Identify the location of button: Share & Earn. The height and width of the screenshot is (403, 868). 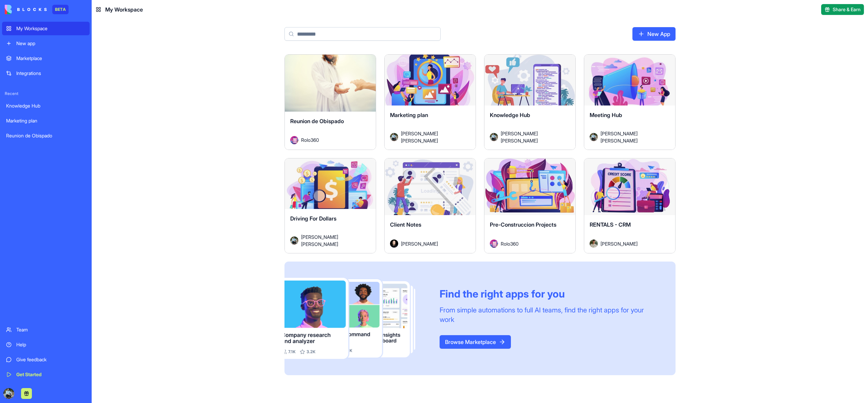
(843, 10).